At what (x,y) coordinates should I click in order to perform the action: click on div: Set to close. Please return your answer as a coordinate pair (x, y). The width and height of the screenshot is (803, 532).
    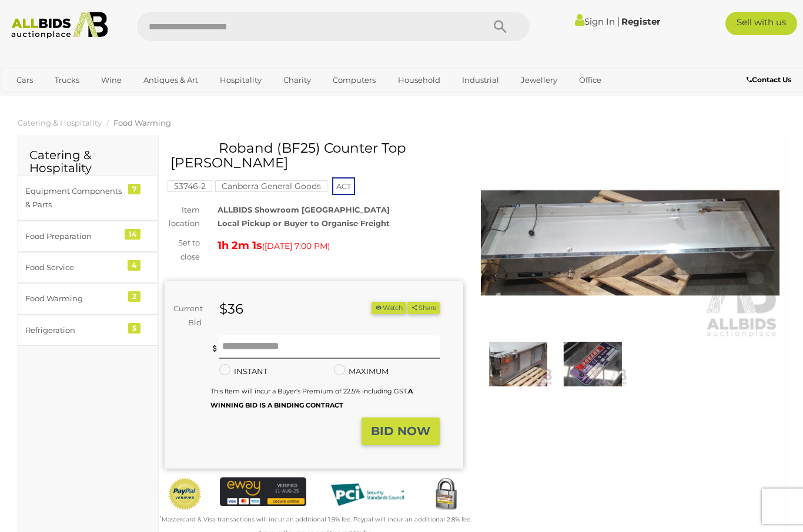
    Looking at the image, I should click on (183, 249).